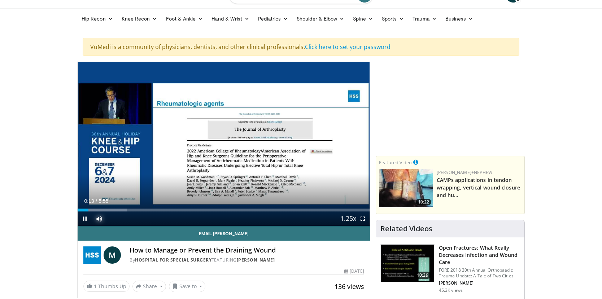 The height and width of the screenshot is (299, 602). What do you see at coordinates (320, 19) in the screenshot?
I see `a: Shoulder & Elbow` at bounding box center [320, 19].